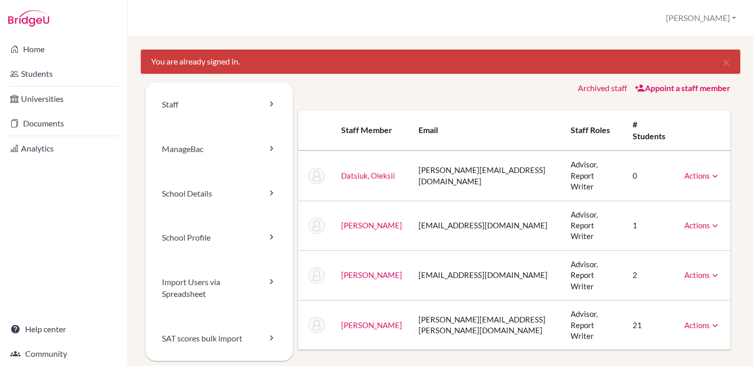 The height and width of the screenshot is (366, 753). I want to click on a: Appoint a staff member, so click(683, 88).